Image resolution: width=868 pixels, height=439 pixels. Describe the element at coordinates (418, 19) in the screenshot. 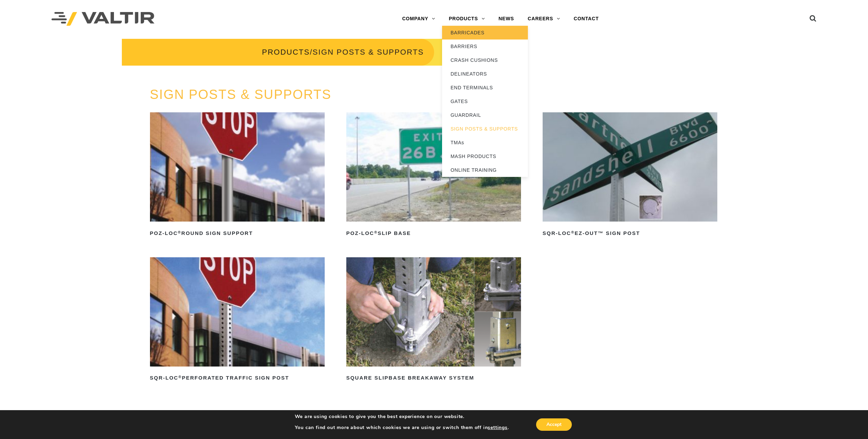

I see `a: COMPANY` at that location.